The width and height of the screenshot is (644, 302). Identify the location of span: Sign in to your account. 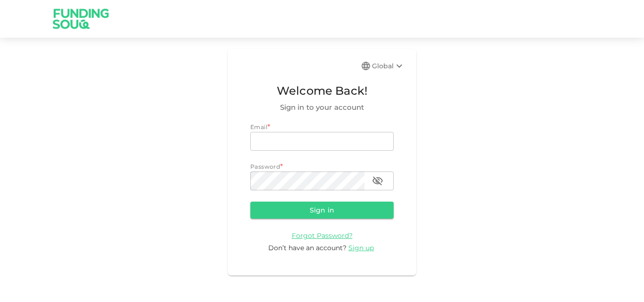
(322, 107).